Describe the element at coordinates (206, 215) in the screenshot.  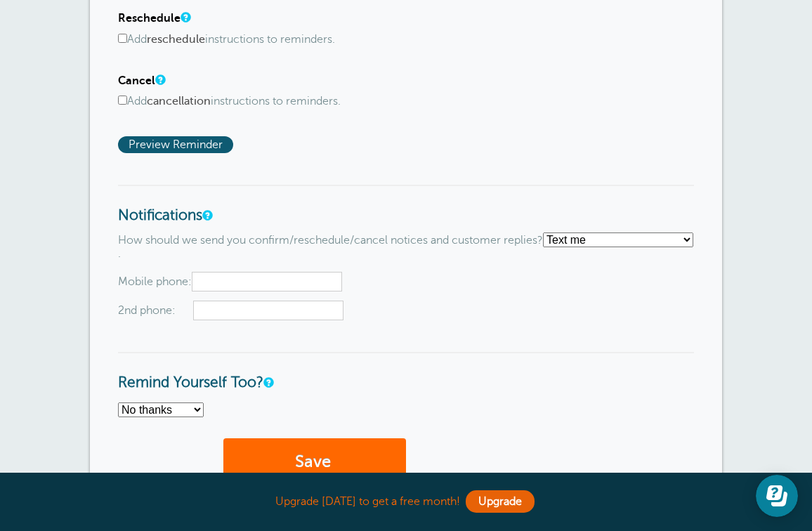
I see `a: If a customer confirms an appointment, requests a reschedule, or replies to an SMS reminder, we c...` at that location.